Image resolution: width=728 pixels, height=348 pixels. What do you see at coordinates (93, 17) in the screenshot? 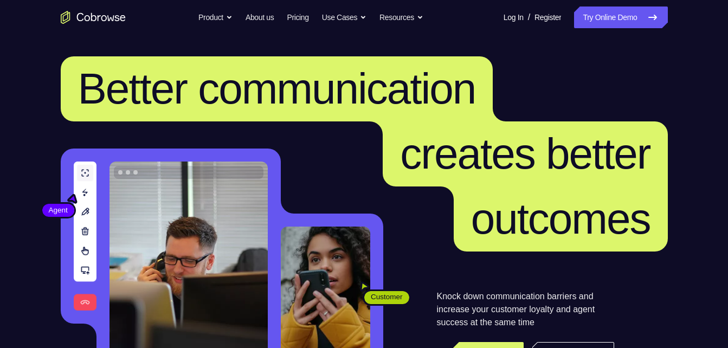
I see `a: Go to the home page` at bounding box center [93, 17].